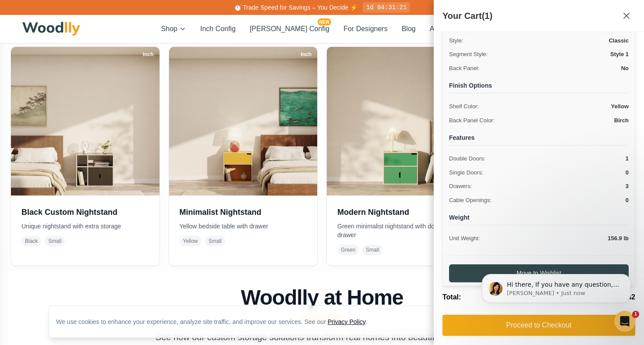 Image resolution: width=644 pixels, height=345 pixels. I want to click on p: Green minimalist nightstand with door and drawer, so click(401, 231).